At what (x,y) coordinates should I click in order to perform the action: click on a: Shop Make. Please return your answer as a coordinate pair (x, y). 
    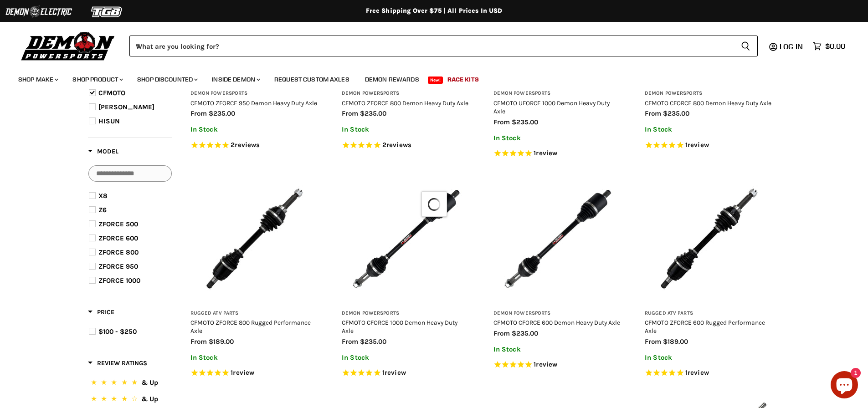
    Looking at the image, I should click on (38, 79).